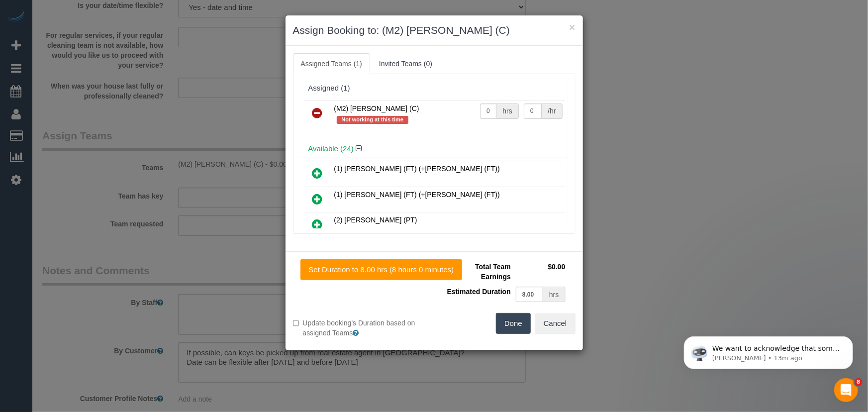 This screenshot has width=868, height=412. What do you see at coordinates (296, 323) in the screenshot?
I see `input: Update booking's Duration based on assigned Teams` at bounding box center [296, 323].